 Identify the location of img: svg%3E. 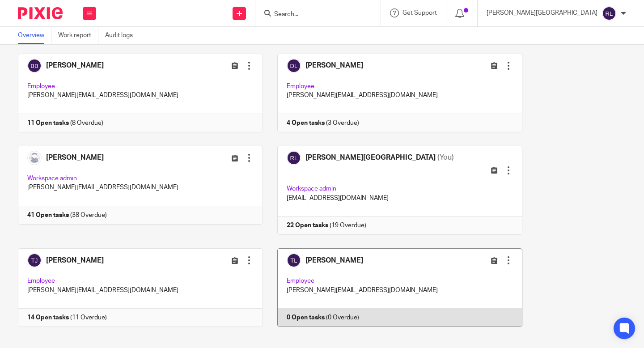
(609, 13).